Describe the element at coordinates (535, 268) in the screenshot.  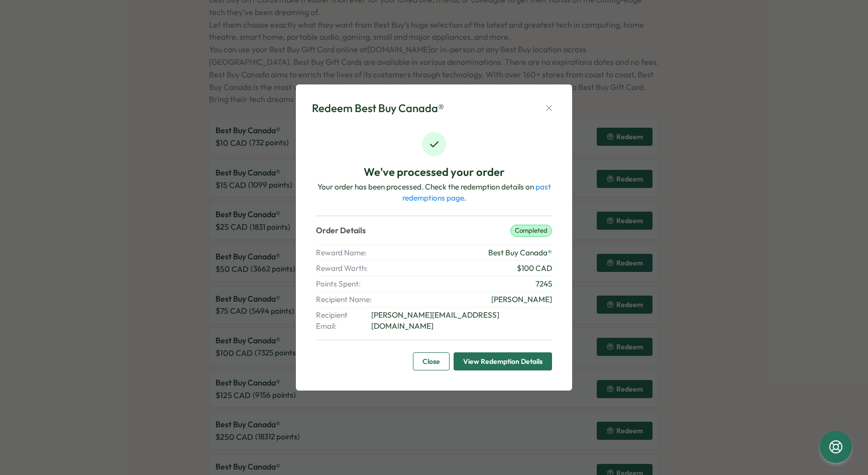
I see `span: $ 100 CAD` at that location.